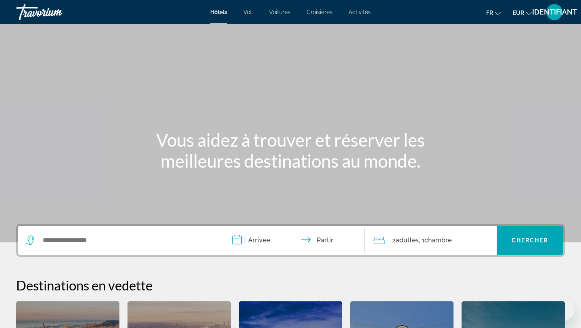 Image resolution: width=581 pixels, height=328 pixels. What do you see at coordinates (394, 240) in the screenshot?
I see `font: 2` at bounding box center [394, 240].